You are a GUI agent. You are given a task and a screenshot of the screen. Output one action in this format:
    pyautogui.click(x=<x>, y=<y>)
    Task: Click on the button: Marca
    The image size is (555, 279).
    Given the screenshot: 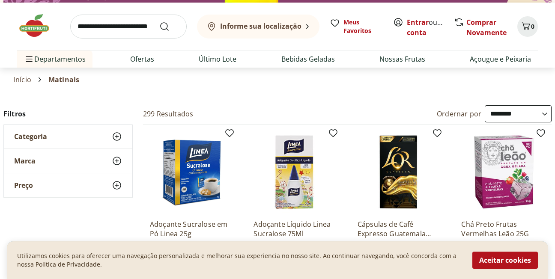 What is the action you would take?
    pyautogui.click(x=68, y=161)
    